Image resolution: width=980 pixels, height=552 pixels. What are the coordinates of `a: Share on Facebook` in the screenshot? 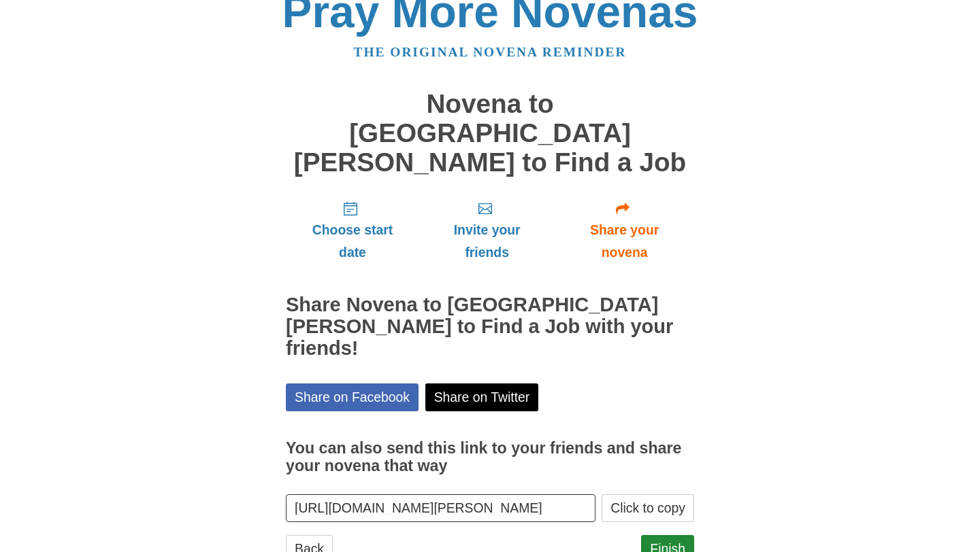 It's located at (352, 398).